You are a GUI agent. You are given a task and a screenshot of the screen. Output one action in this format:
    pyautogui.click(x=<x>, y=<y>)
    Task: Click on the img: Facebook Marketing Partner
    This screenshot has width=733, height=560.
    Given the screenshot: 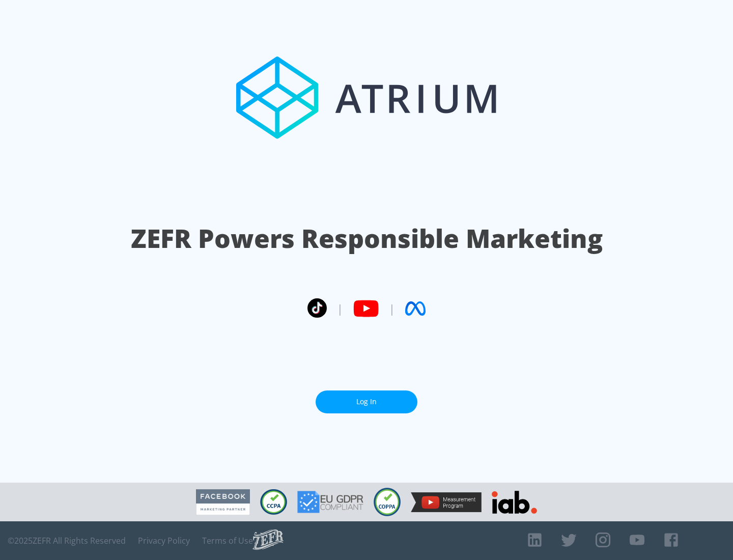 What is the action you would take?
    pyautogui.click(x=223, y=502)
    